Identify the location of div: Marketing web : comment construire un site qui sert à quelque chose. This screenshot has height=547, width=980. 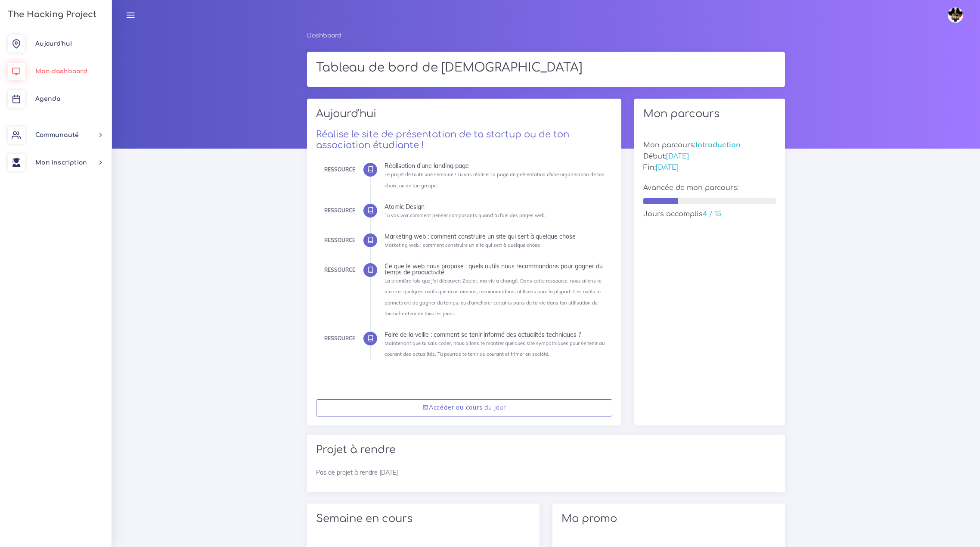
(495, 236).